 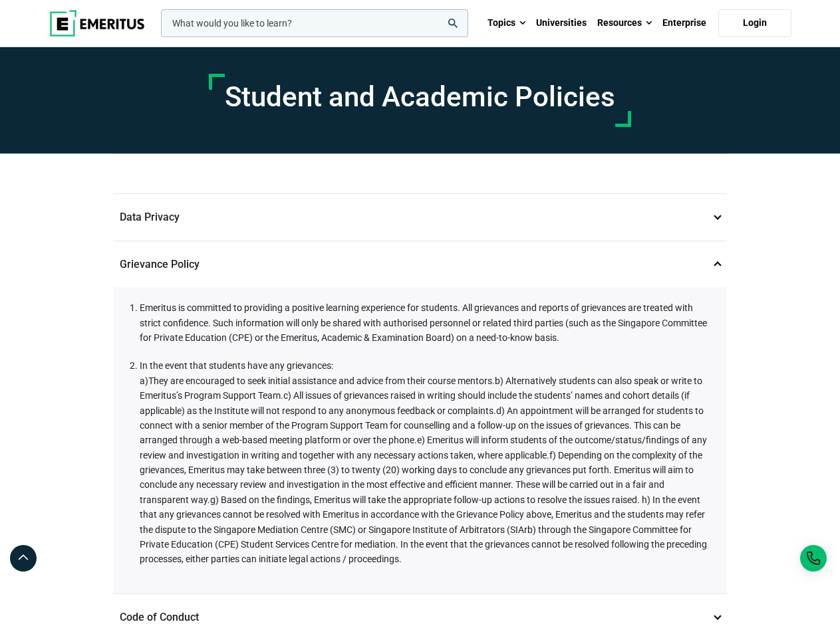 What do you see at coordinates (426, 462) in the screenshot?
I see `li: In the event that students have any grievances:` at bounding box center [426, 462].